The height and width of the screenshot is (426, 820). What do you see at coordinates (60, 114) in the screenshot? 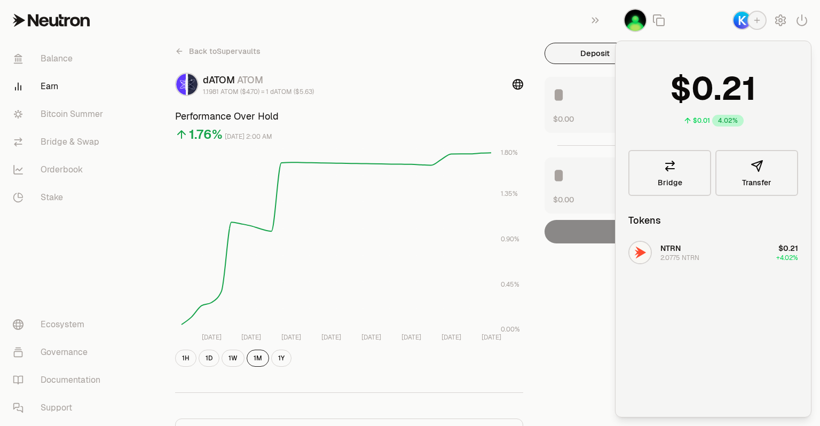
I see `a: Bitcoin Summer` at bounding box center [60, 114].